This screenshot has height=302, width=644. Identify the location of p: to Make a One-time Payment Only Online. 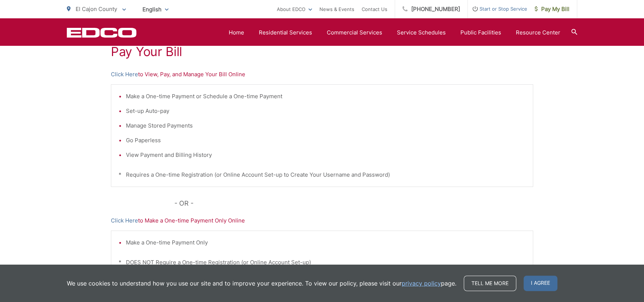
(322, 221).